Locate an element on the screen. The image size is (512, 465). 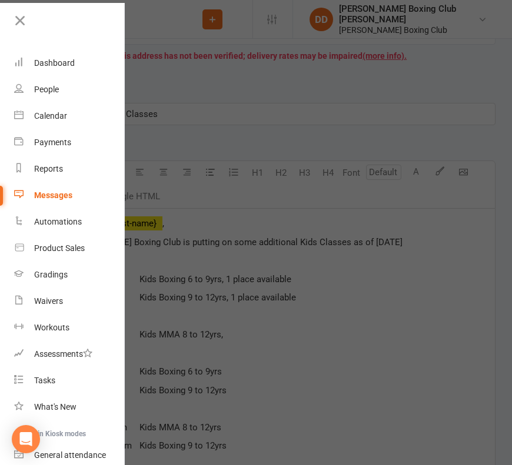
div: Tasks is located at coordinates (45, 381).